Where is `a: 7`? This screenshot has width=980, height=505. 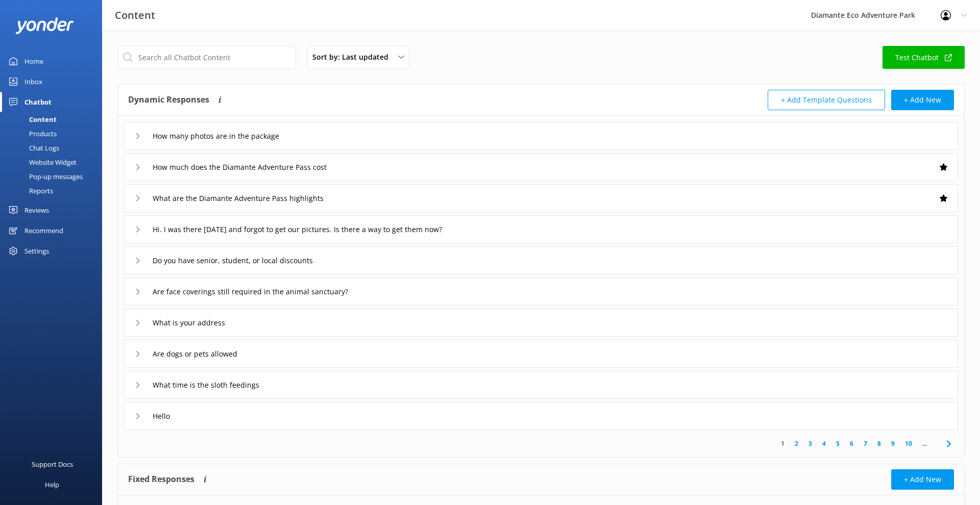
a: 7 is located at coordinates (865, 443).